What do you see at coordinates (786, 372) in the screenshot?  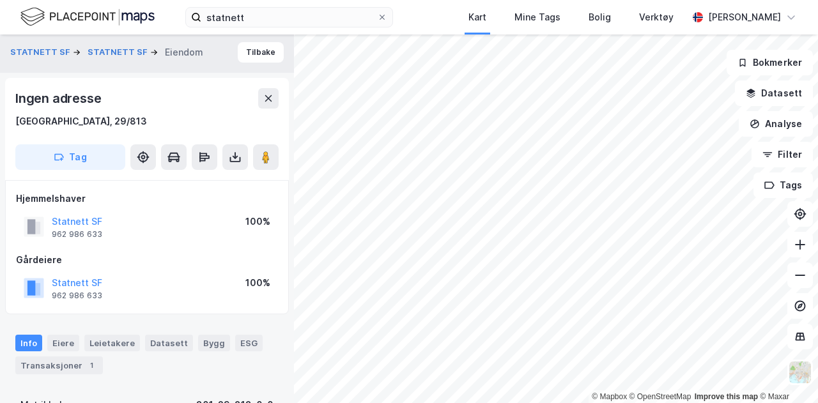 I see `div: Chat Widget` at bounding box center [786, 372].